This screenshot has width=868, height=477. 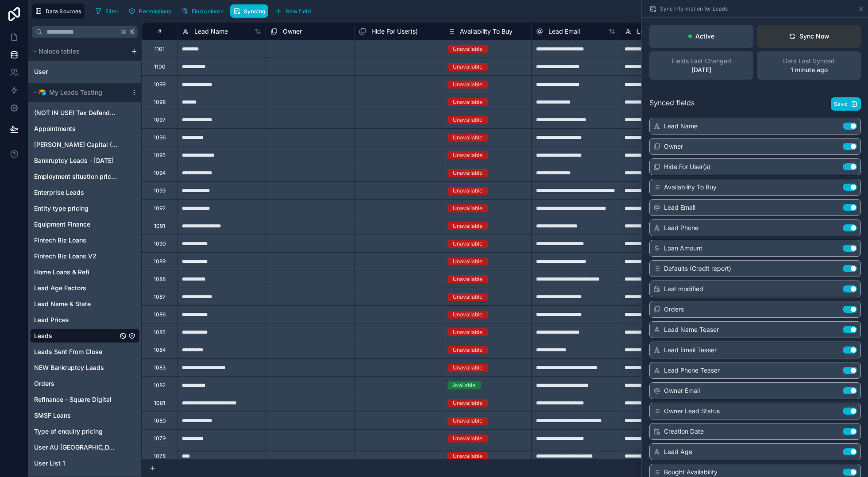 I want to click on span: Orders, so click(x=674, y=310).